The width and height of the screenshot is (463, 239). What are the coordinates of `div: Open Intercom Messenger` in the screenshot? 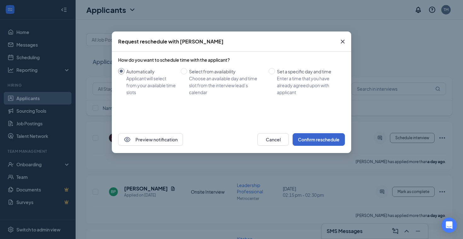 It's located at (449, 225).